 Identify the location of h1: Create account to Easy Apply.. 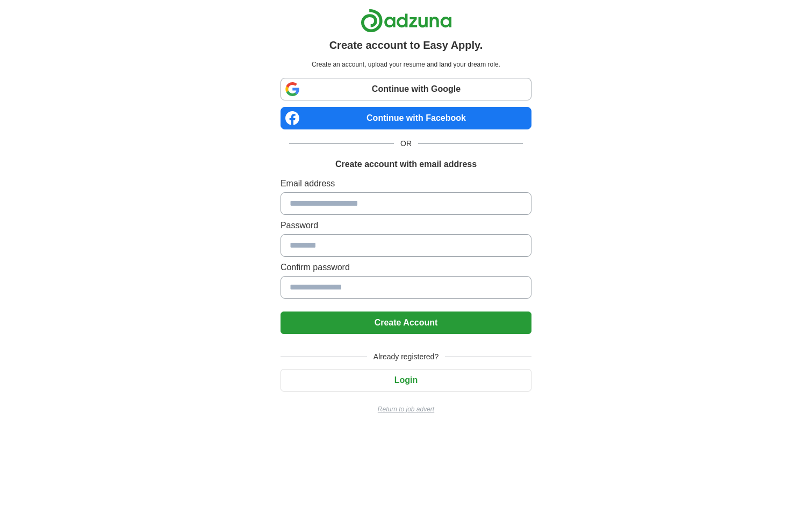
(406, 45).